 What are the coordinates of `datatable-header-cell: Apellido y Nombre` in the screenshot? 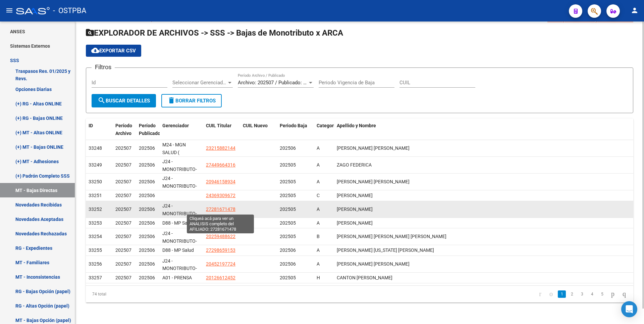 It's located at (484, 129).